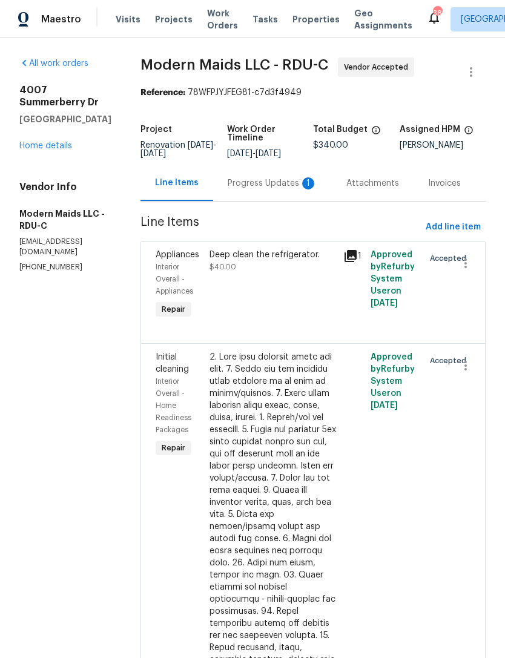 The width and height of the screenshot is (505, 658). What do you see at coordinates (313, 93) in the screenshot?
I see `div: 78WFPJYJFEG81-c7d3f4949` at bounding box center [313, 93].